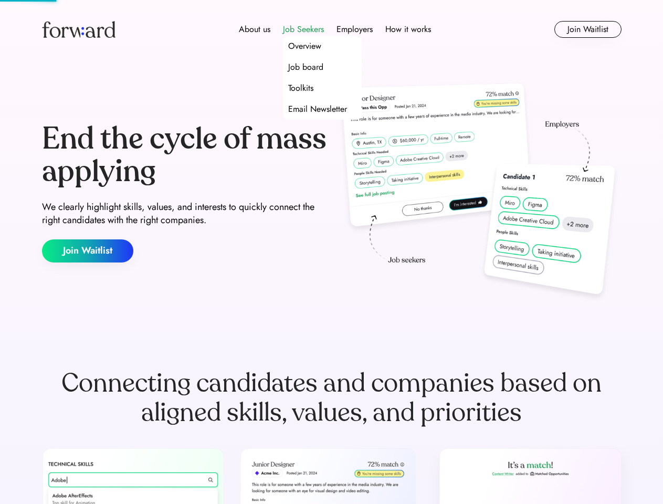 This screenshot has height=504, width=663. Describe the element at coordinates (318, 109) in the screenshot. I see `div: Email Newsletter` at that location.